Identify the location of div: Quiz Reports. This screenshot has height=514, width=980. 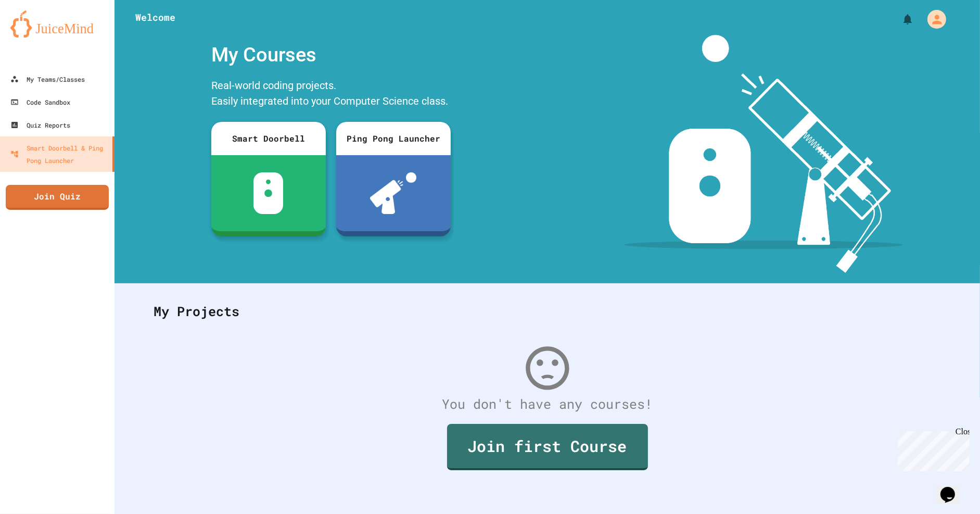
(40, 125).